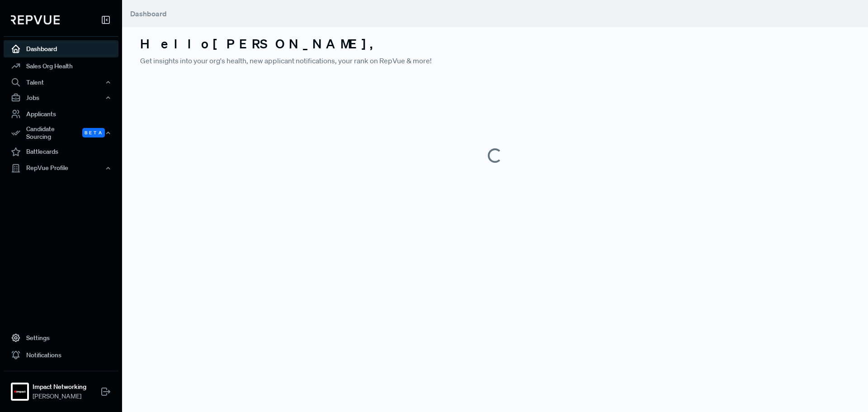 This screenshot has height=412, width=868. What do you see at coordinates (61, 133) in the screenshot?
I see `button: Candidate Sourcing Beta` at bounding box center [61, 133].